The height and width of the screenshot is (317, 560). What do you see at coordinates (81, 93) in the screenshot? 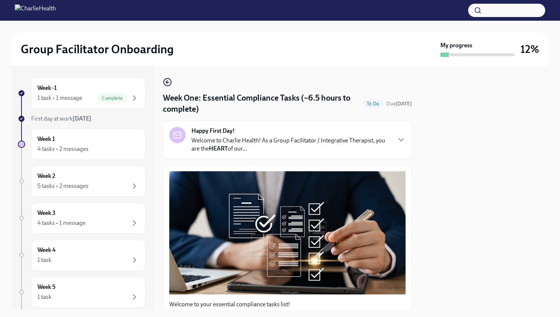
I see `a: Week -11 task • 1 messageComplete` at bounding box center [81, 93].